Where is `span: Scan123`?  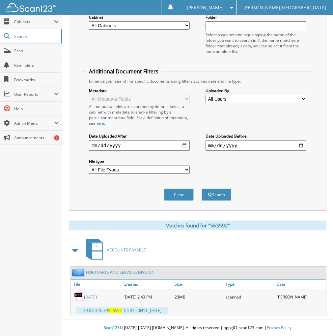 span: Scan123 is located at coordinates (112, 327).